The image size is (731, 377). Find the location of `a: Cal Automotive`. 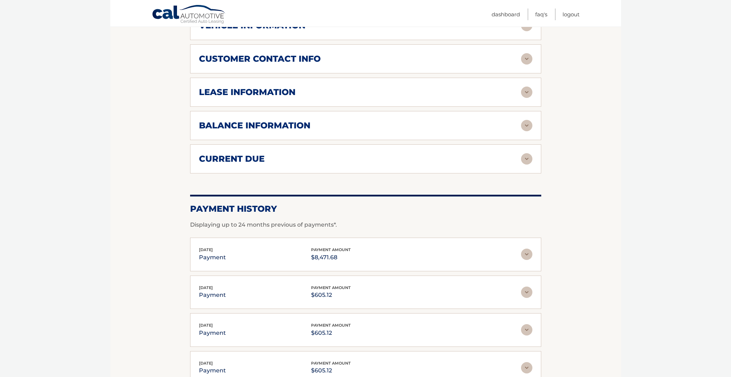

a: Cal Automotive is located at coordinates (189, 15).